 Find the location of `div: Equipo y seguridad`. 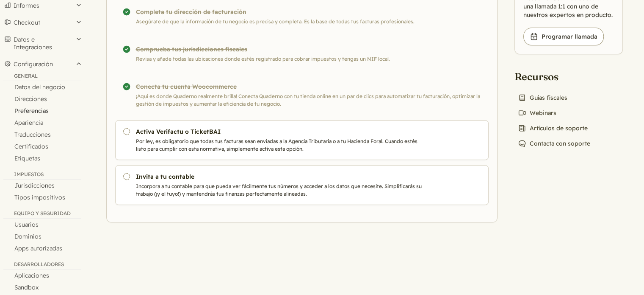

div: Equipo y seguridad is located at coordinates (43, 214).